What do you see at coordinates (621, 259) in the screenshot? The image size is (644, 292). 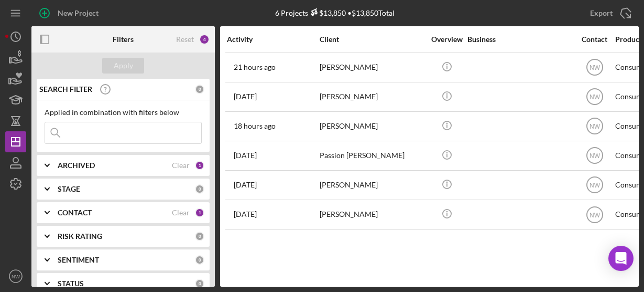 I see `div: Open Intercom Messenger` at bounding box center [621, 259].